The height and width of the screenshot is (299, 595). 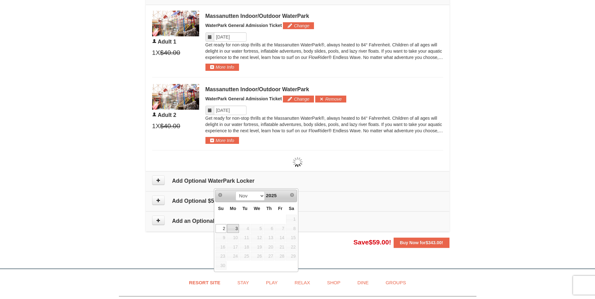 What do you see at coordinates (331, 99) in the screenshot?
I see `button: Remove` at bounding box center [331, 99].